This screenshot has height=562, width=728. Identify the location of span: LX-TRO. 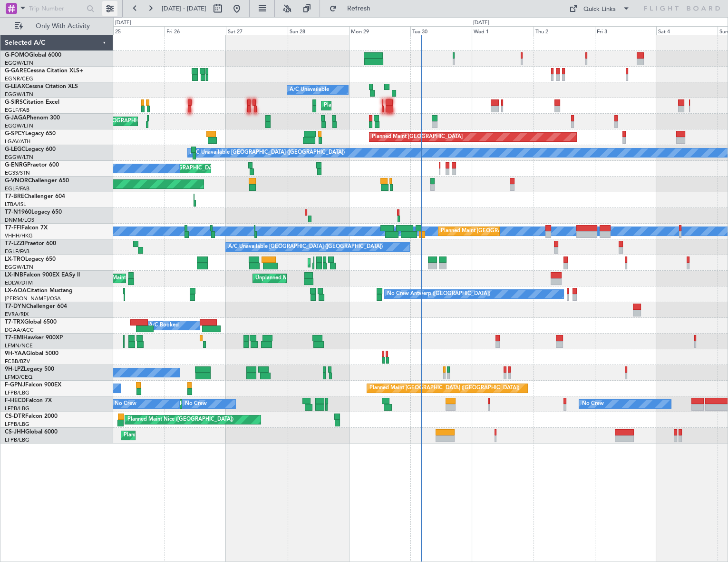
(15, 259).